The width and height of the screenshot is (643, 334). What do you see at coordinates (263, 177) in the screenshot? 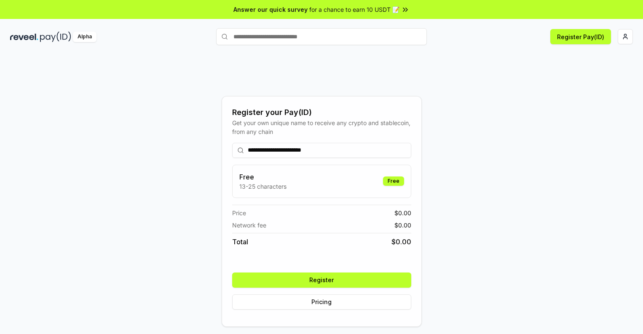
I see `h3: Free` at bounding box center [263, 177].